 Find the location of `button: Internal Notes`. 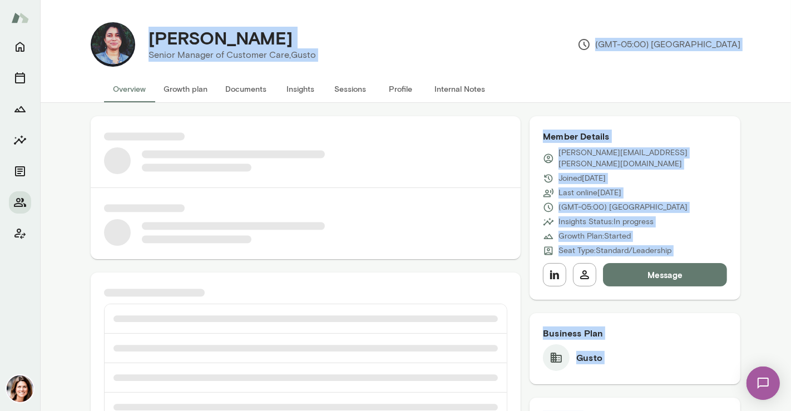

button: Internal Notes is located at coordinates (459, 89).